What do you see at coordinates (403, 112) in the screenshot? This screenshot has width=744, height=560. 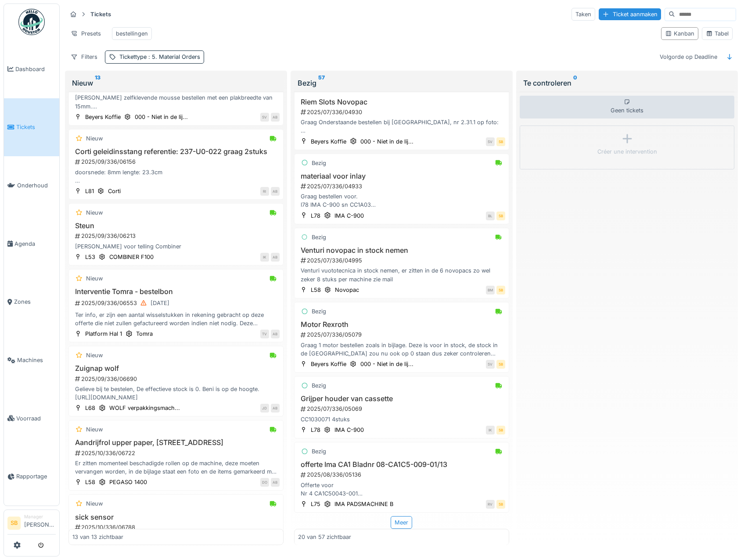 I see `div: 2025/07/336/04930` at bounding box center [403, 112].